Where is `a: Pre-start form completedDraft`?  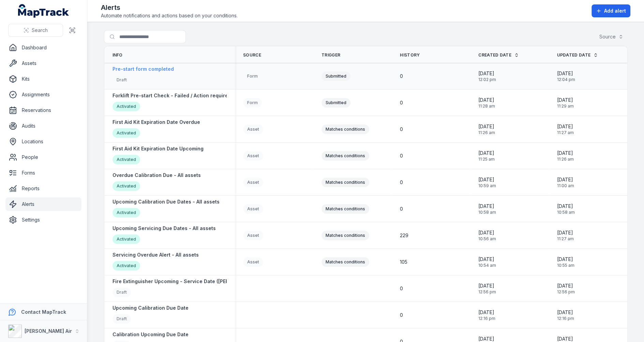
a: Pre-start form completedDraft is located at coordinates (143, 76).